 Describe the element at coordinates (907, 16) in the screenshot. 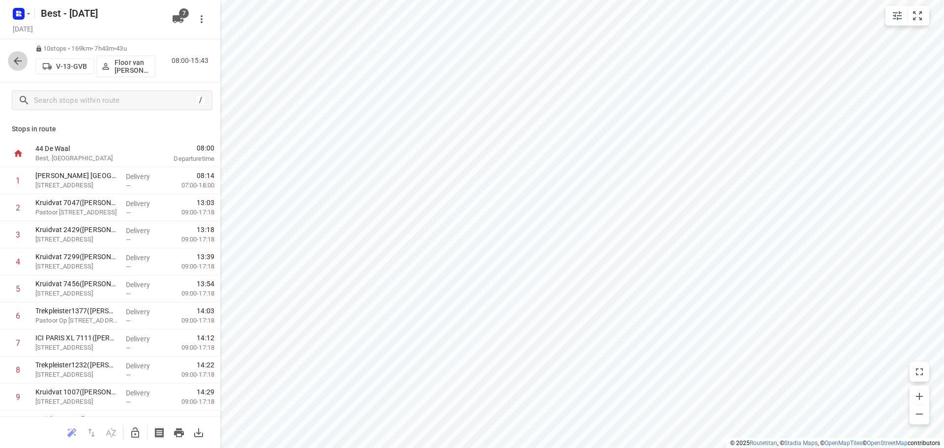

I see `div: small contained button group` at that location.